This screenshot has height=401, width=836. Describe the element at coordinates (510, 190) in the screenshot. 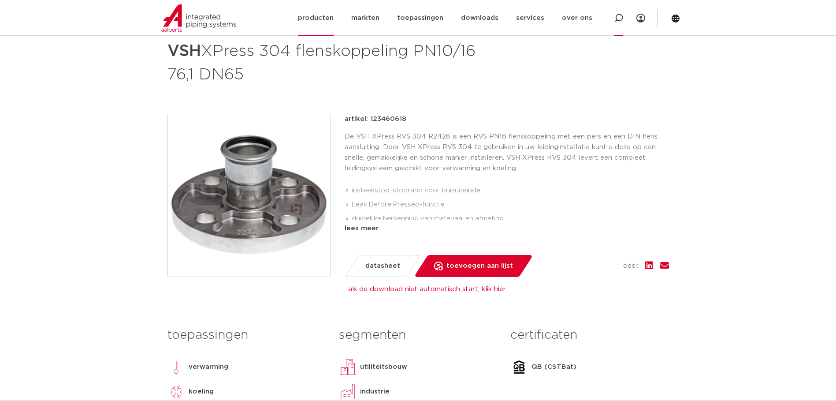

I see `li: insteekstop: stoprand voor buisuiteinde` at that location.